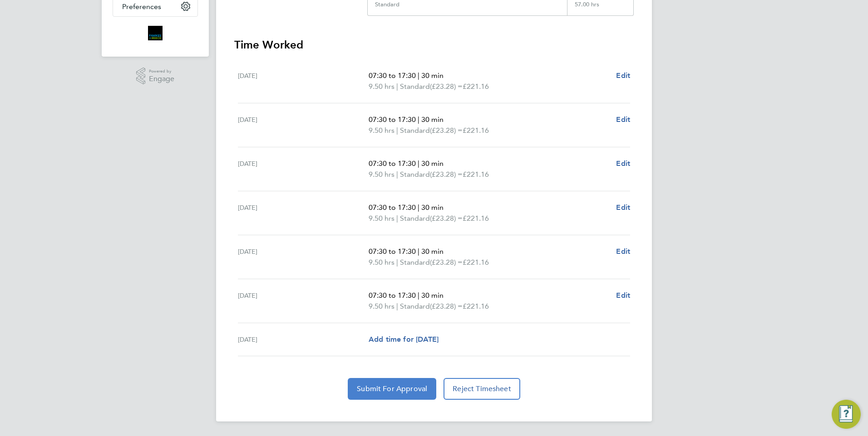 The width and height of the screenshot is (868, 436). I want to click on img: bromak-logo-retina.png, so click(155, 33).